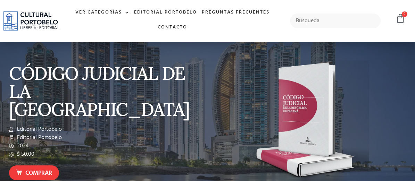 The height and width of the screenshot is (181, 415). I want to click on span: $ 50.00, so click(25, 155).